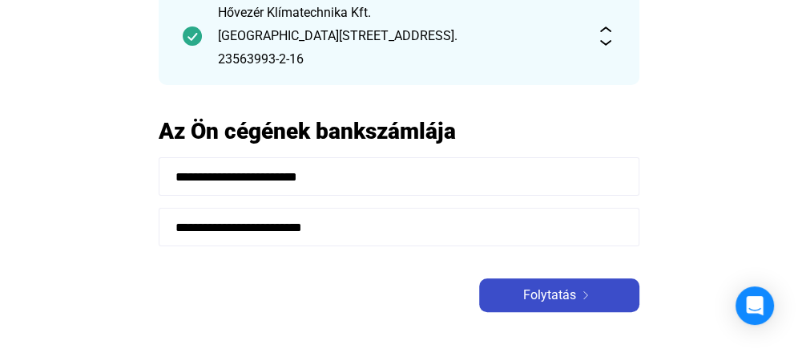 The image size is (798, 349). What do you see at coordinates (399, 13) in the screenshot?
I see `div: Hővezér Klímatechnika Kft.` at bounding box center [399, 13].